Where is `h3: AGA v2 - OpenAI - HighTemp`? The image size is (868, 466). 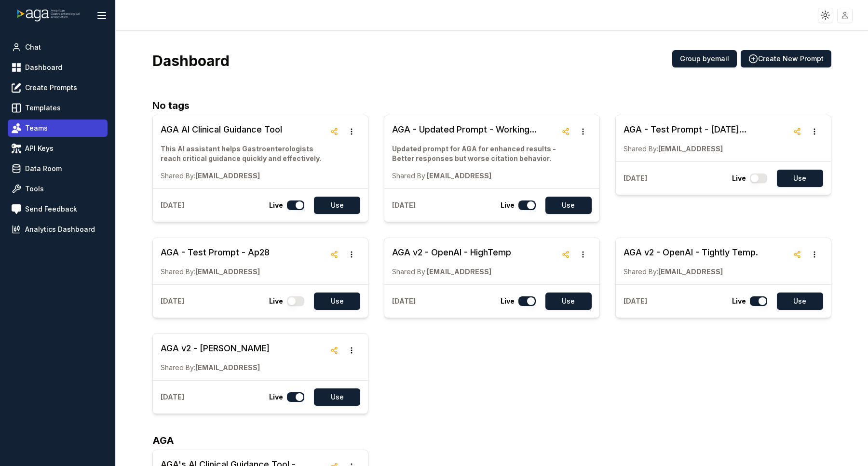
h3: AGA v2 - OpenAI - HighTemp is located at coordinates (451, 253).